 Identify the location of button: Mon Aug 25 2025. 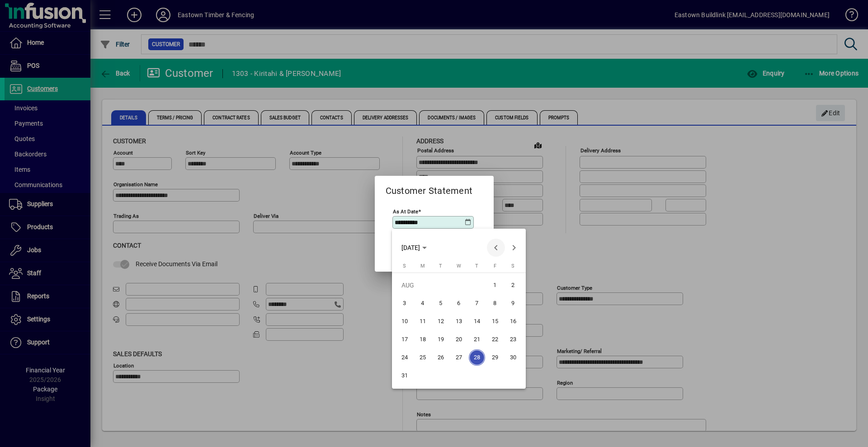
(422, 357).